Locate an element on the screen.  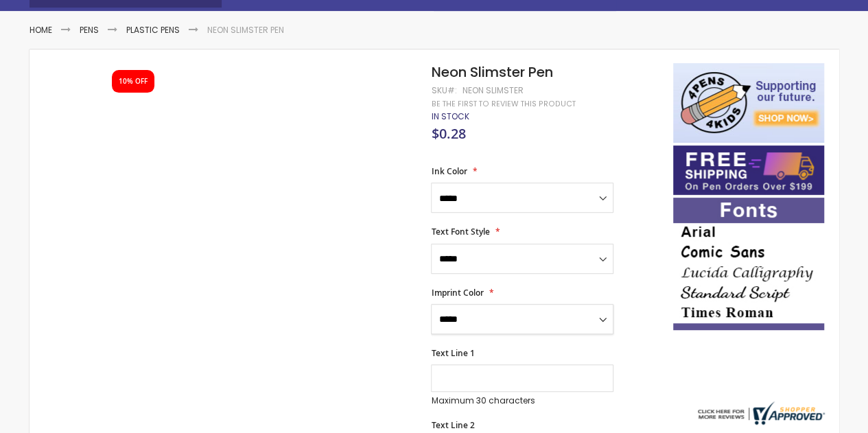
a: Home is located at coordinates (40, 29).